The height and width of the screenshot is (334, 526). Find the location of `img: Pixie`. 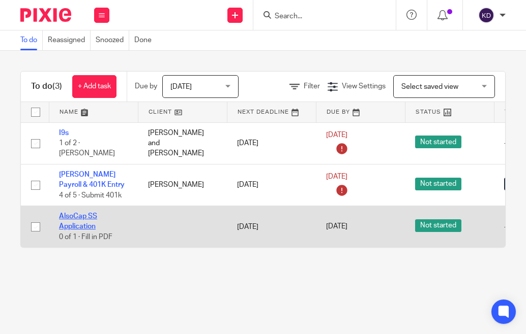

img: Pixie is located at coordinates (46, 15).